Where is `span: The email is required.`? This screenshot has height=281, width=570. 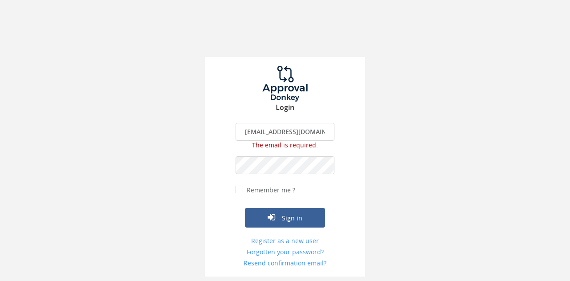
span: The email is required. is located at coordinates (285, 145).